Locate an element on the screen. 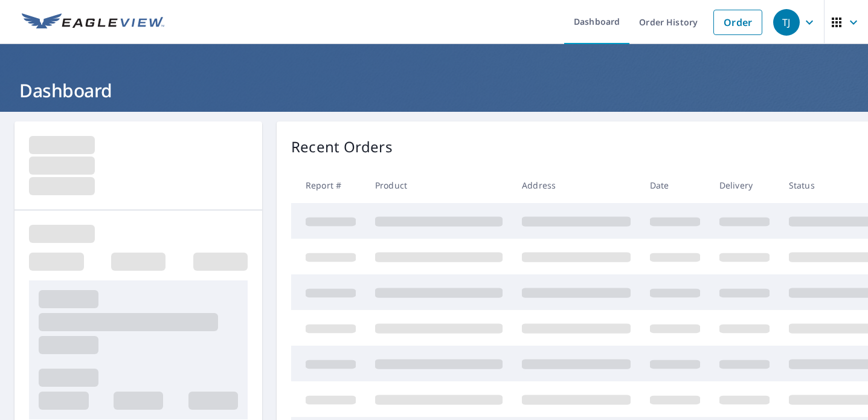 The image size is (868, 420). img: EV Logo is located at coordinates (93, 22).